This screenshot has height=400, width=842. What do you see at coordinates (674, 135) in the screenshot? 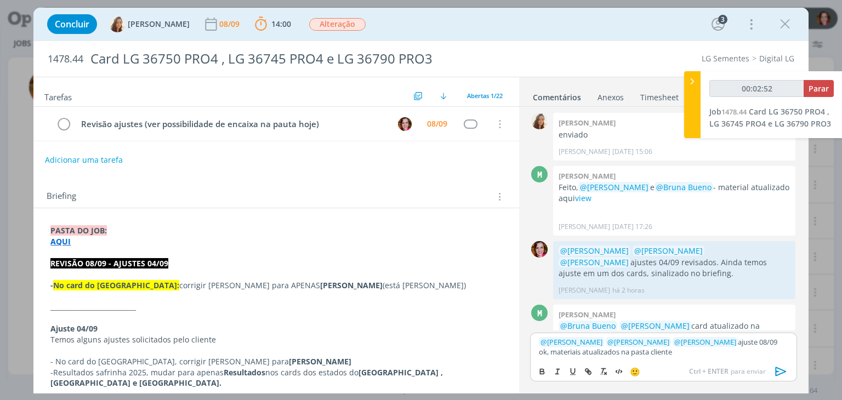
I see `p: enviado` at bounding box center [674, 135].